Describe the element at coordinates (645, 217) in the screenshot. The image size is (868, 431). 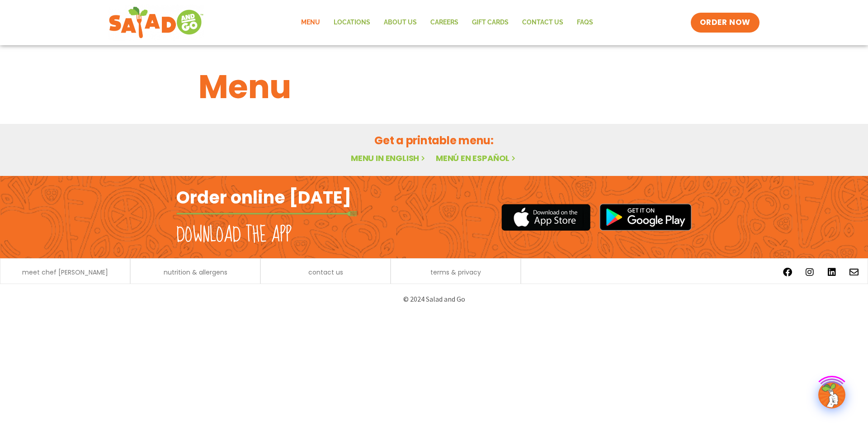
I see `img: google_play` at that location.